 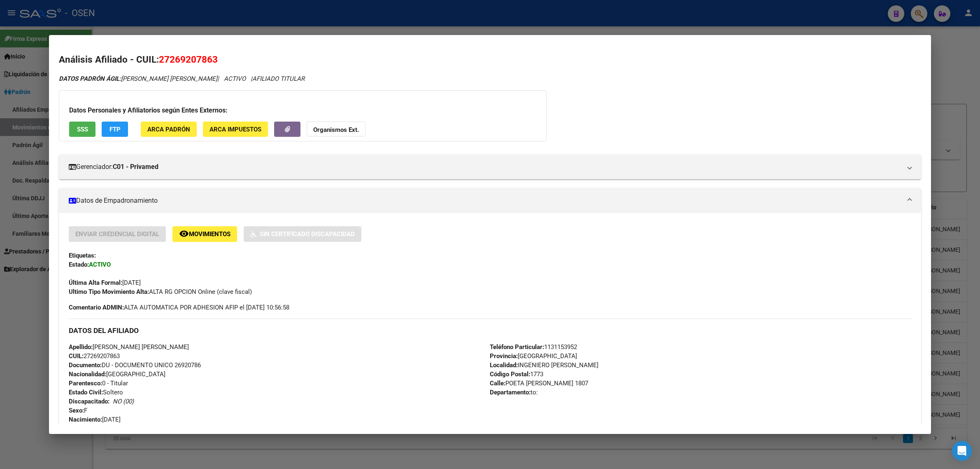 What do you see at coordinates (490, 167) in the screenshot?
I see `mat-expansion-panel-header: Gerenciador:C01 - Privamed` at bounding box center [490, 167].